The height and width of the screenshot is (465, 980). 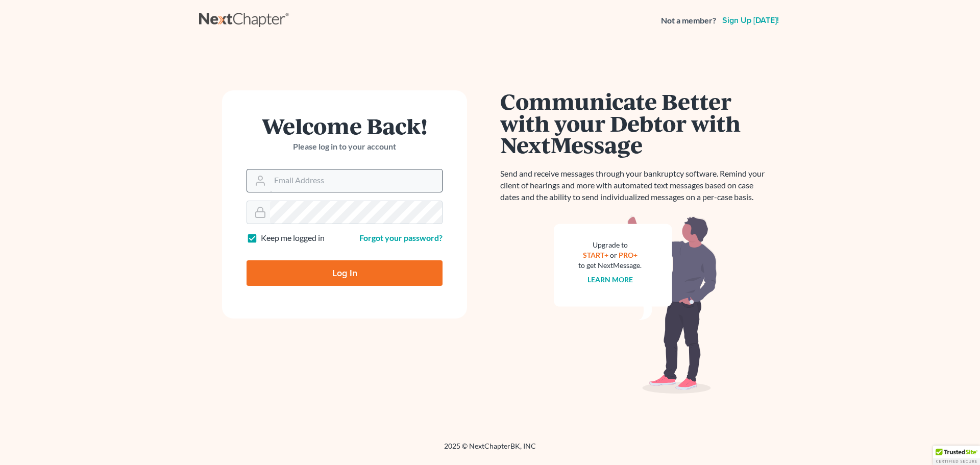 What do you see at coordinates (688, 21) in the screenshot?
I see `strong: Not a member?` at bounding box center [688, 21].